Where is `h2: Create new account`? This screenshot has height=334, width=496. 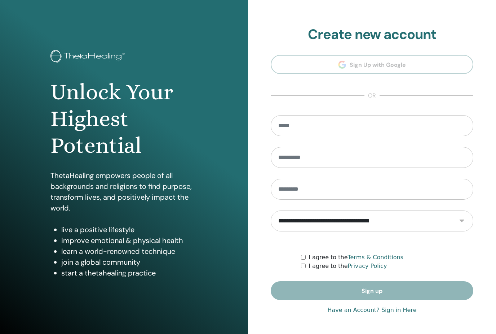 h2: Create new account is located at coordinates (372, 35).